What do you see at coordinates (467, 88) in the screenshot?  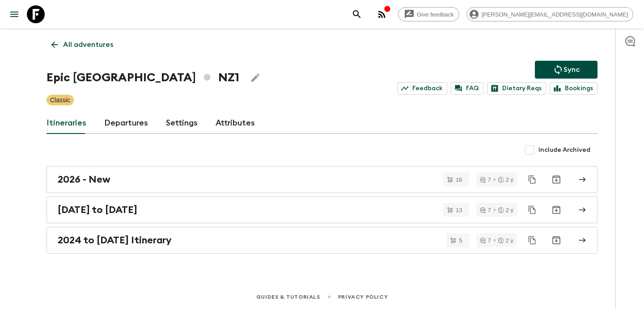 I see `a: FAQ` at bounding box center [467, 88].